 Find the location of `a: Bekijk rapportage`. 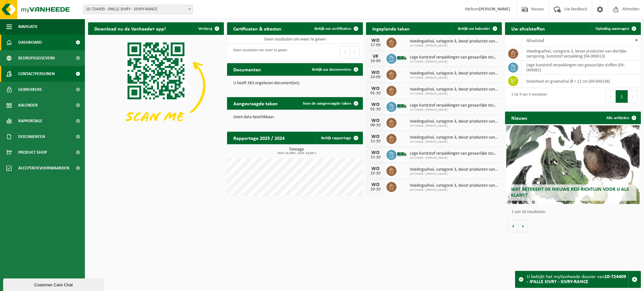

a: Bekijk rapportage is located at coordinates (339, 138).